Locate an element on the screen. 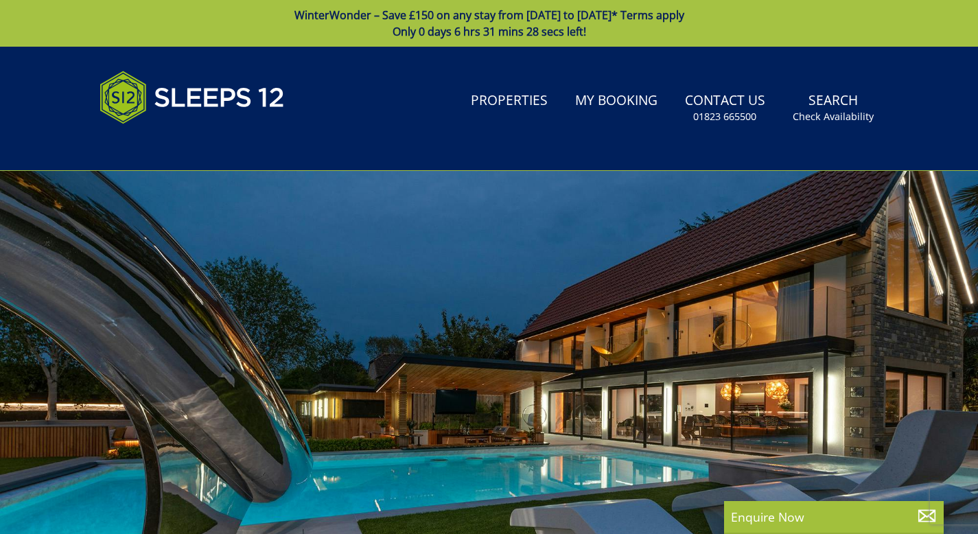 This screenshot has width=978, height=534. a: Contact Us01823 665500 is located at coordinates (725, 108).